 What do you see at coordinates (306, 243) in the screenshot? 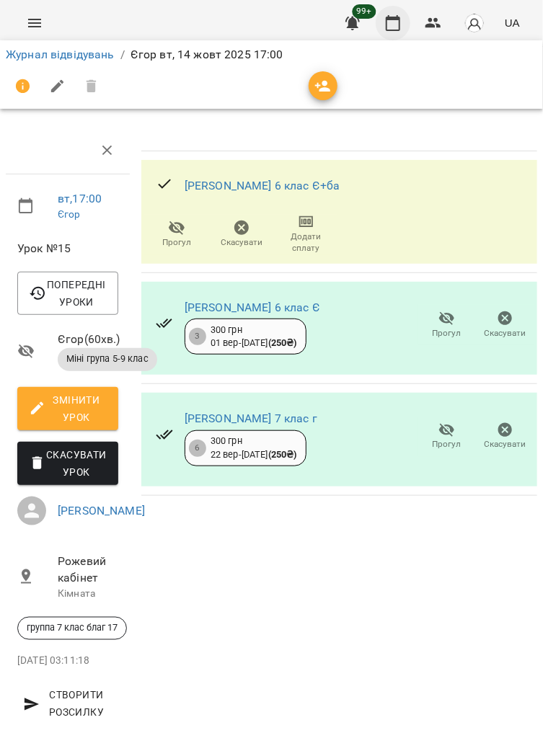
I see `span: Додати сплату` at bounding box center [306, 243].